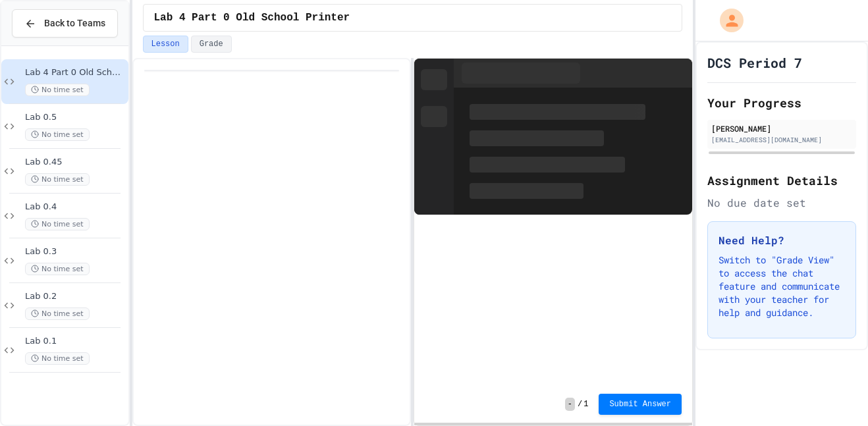 This screenshot has height=426, width=868. I want to click on span: Lab 0.1, so click(75, 341).